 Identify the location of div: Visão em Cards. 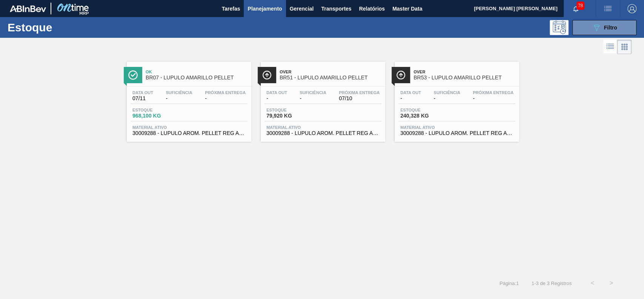
(625, 46).